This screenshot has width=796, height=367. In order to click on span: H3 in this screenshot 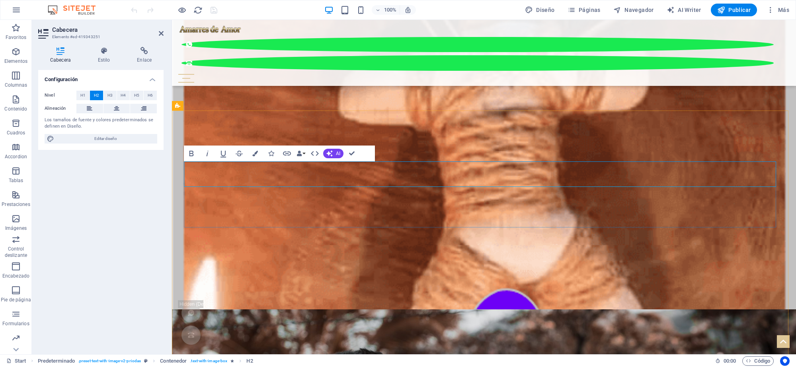, I will do `click(110, 96)`.